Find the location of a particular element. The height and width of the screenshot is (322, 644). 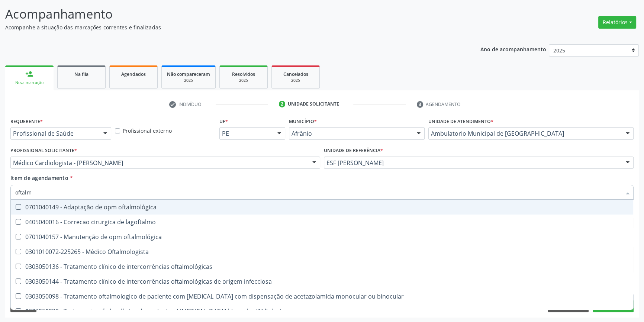

label: Município is located at coordinates (303, 121).